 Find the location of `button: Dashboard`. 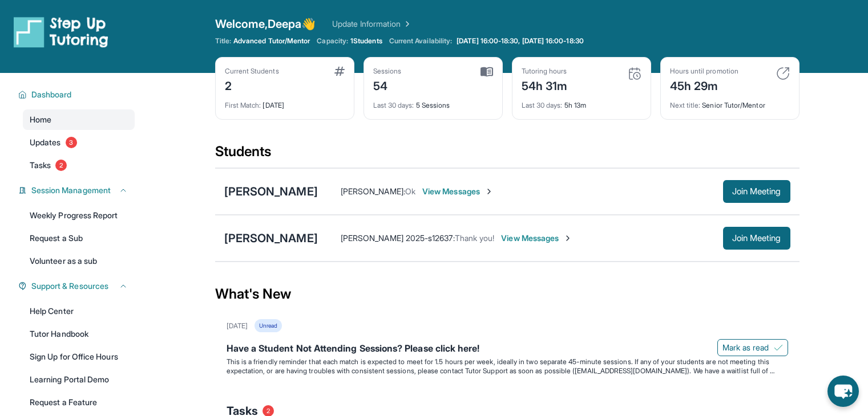

button: Dashboard is located at coordinates (77, 95).